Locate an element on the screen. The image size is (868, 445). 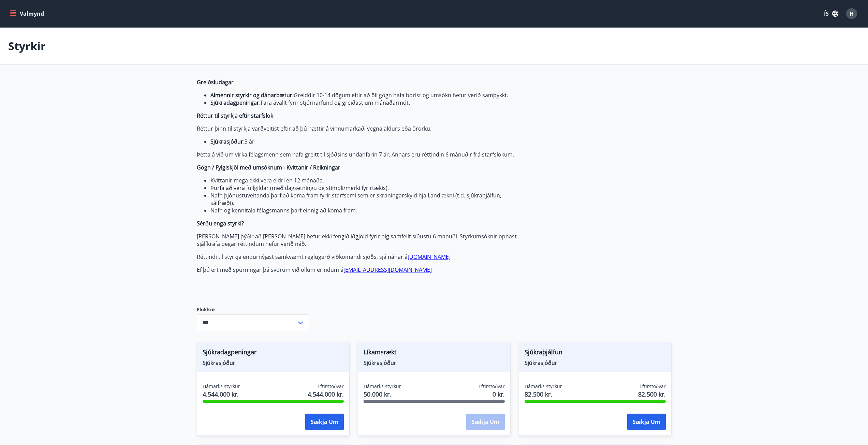
button: H is located at coordinates (851, 13).